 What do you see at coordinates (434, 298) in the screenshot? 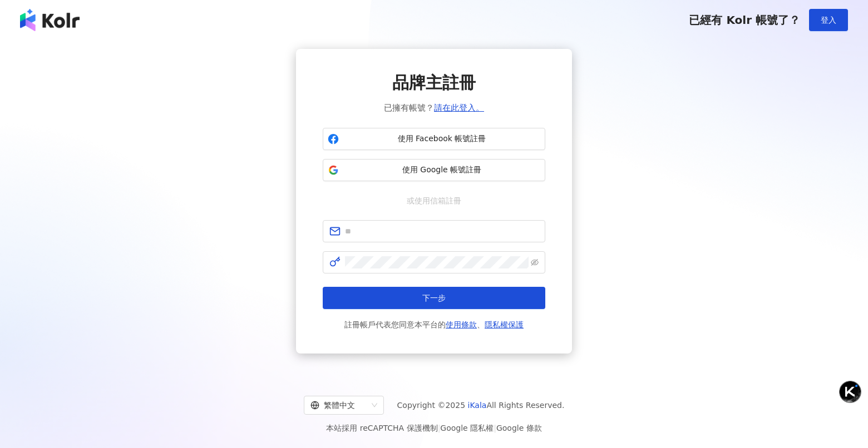
I see `button: 下一步` at bounding box center [434, 298].